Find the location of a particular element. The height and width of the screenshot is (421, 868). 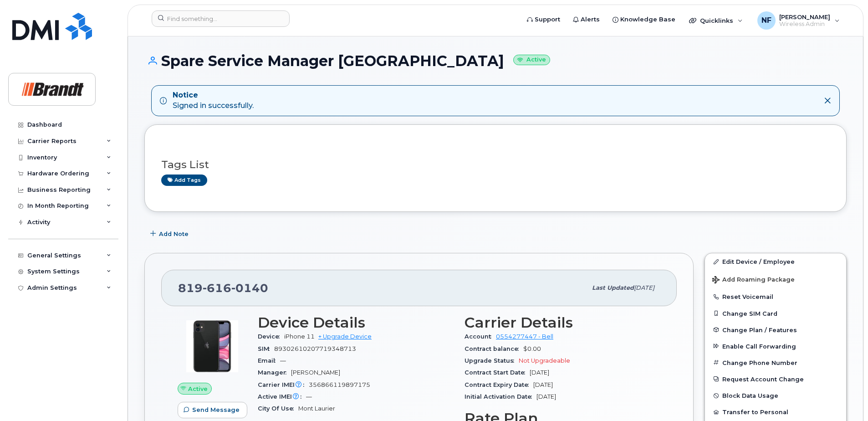

span: Add Note is located at coordinates (174, 234).